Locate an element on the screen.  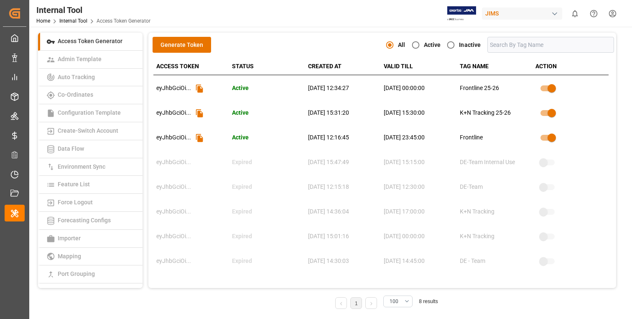
button: JIMS is located at coordinates (524, 13).